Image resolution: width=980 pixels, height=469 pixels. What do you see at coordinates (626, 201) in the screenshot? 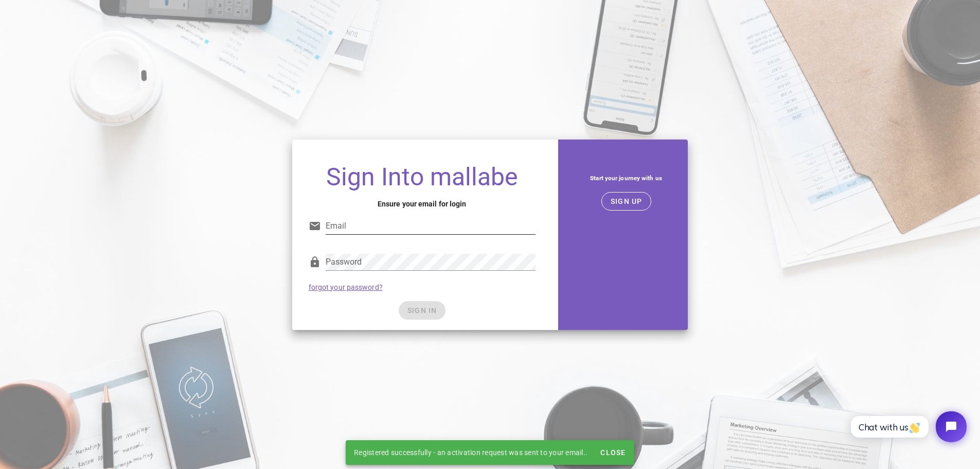
I see `span: SIGN UP` at bounding box center [626, 201].